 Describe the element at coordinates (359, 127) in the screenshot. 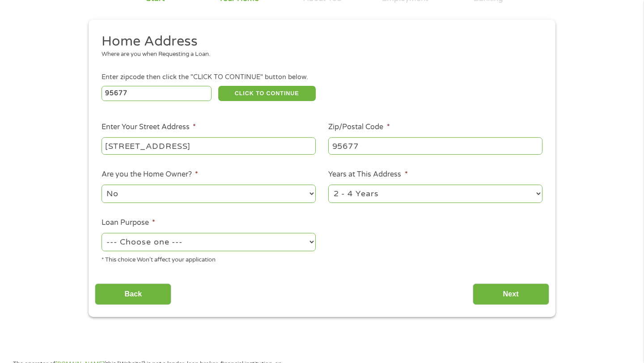

I see `label: Zip/Postal Code` at that location.